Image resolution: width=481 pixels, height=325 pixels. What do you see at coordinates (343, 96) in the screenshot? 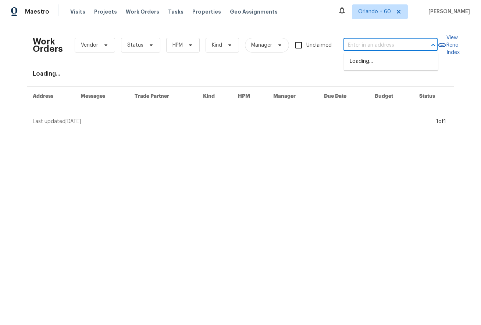
I see `th: Due Date` at bounding box center [343, 96].